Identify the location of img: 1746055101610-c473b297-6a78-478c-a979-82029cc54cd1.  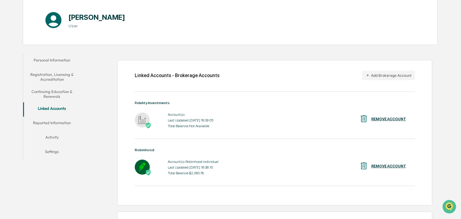
(11, 51).